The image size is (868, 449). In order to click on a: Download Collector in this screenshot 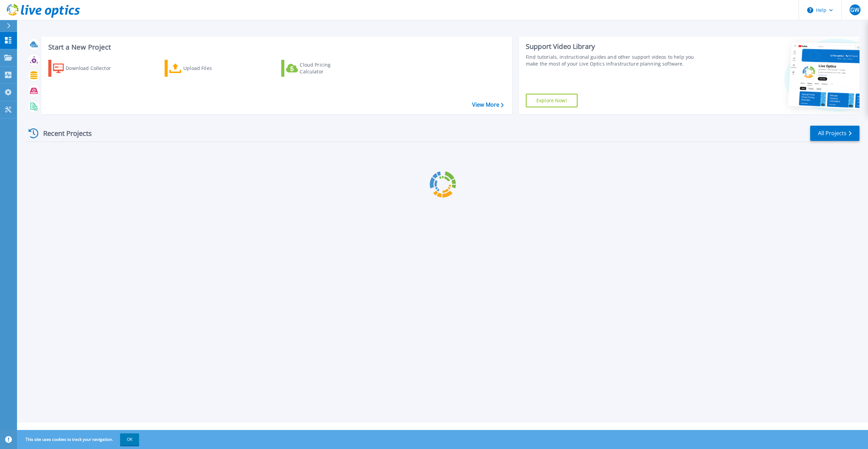, I will do `click(86, 69)`.